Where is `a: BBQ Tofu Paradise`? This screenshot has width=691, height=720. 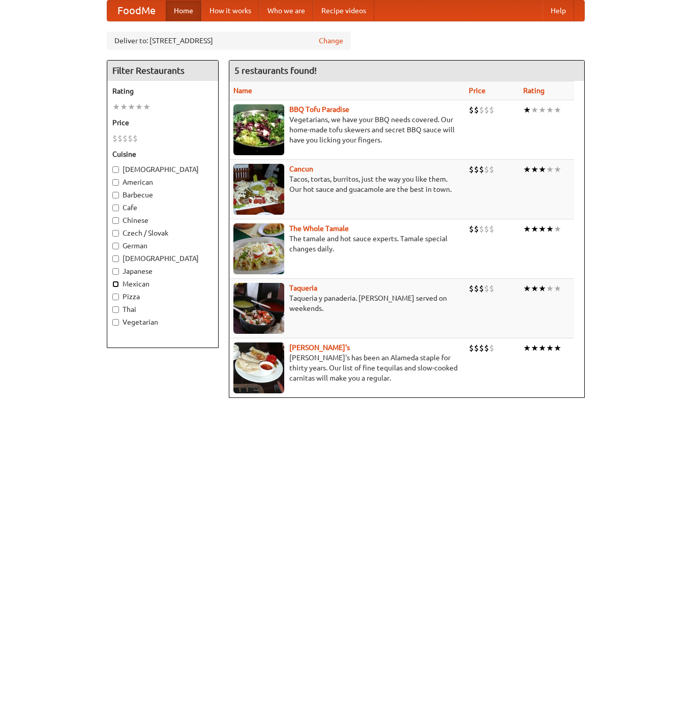
a: BBQ Tofu Paradise is located at coordinates (319, 109).